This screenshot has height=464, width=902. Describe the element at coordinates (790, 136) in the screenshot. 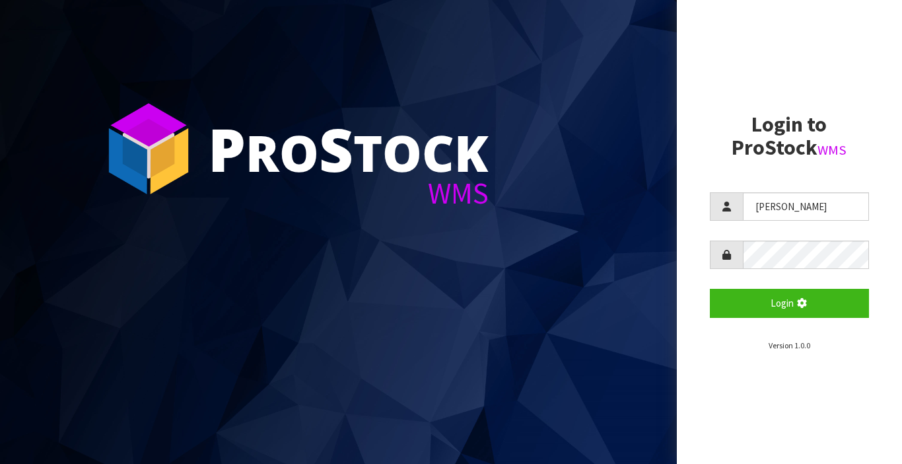

I see `h2: Login to ProStock` at that location.